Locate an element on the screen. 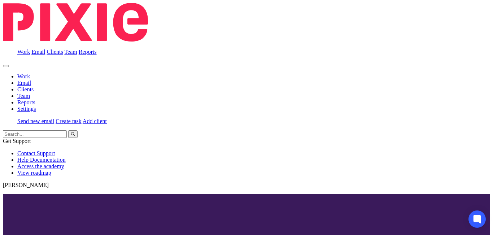 The width and height of the screenshot is (493, 235). a: Settings is located at coordinates (27, 109).